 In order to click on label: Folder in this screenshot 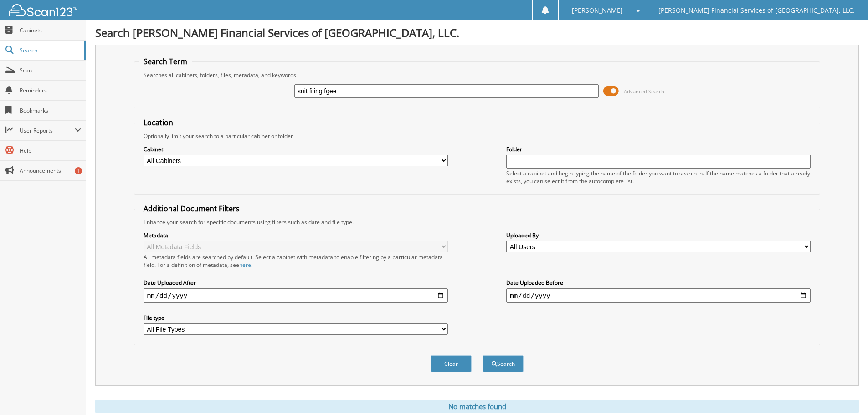, I will do `click(659, 149)`.